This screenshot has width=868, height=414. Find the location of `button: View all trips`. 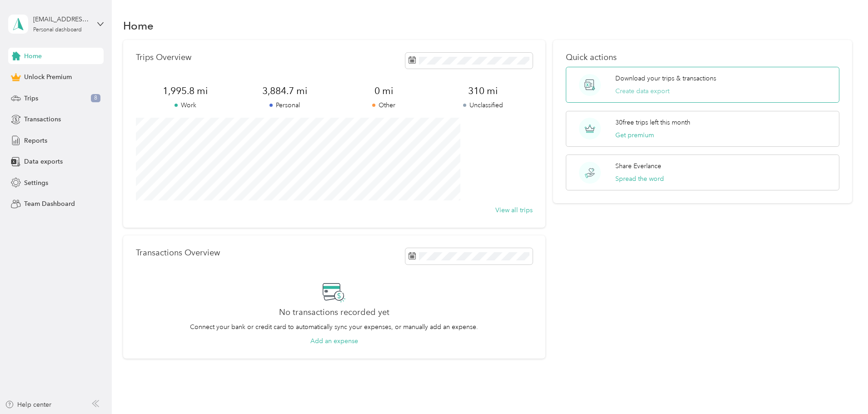

button: View all trips is located at coordinates (514, 210).